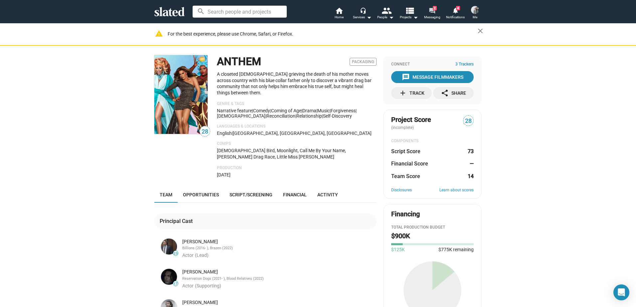  I want to click on button: Message Filmmakers, so click(432, 77).